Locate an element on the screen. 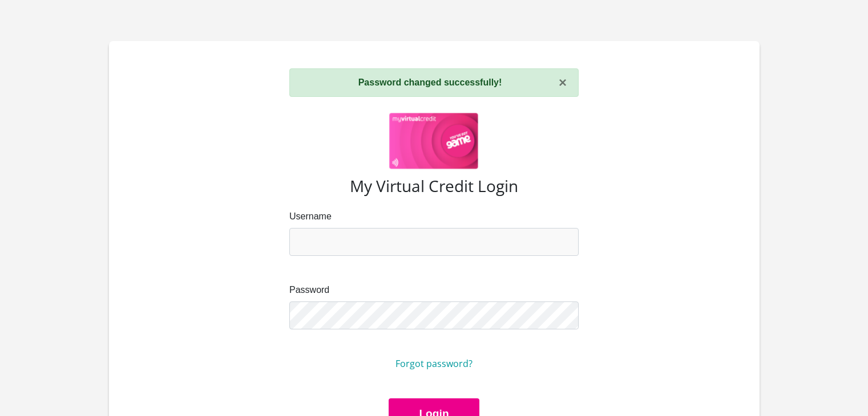 The height and width of the screenshot is (416, 868). strong: Password changed successfully! is located at coordinates (430, 82).